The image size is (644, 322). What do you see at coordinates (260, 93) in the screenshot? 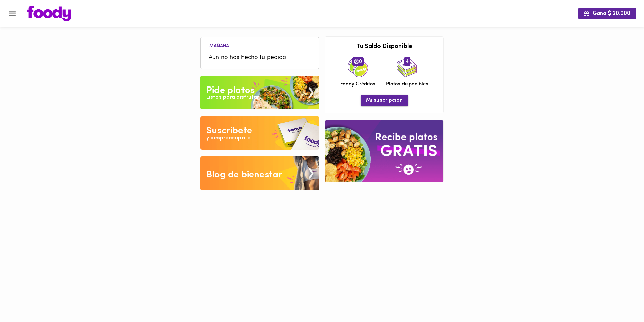
I see `img: Pide un Platos` at bounding box center [260, 93].